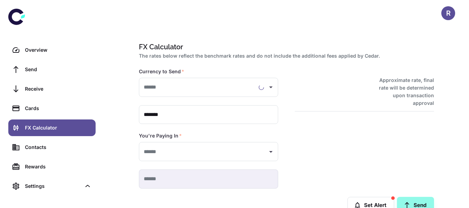 This screenshot has height=208, width=469. What do you see at coordinates (52, 147) in the screenshot?
I see `a: Contacts` at bounding box center [52, 147].